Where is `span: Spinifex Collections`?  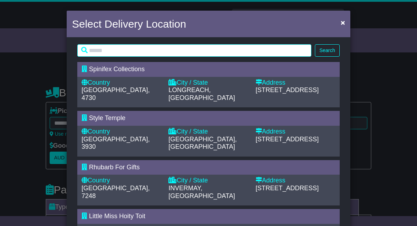
span: Spinifex Collections is located at coordinates (117, 69).